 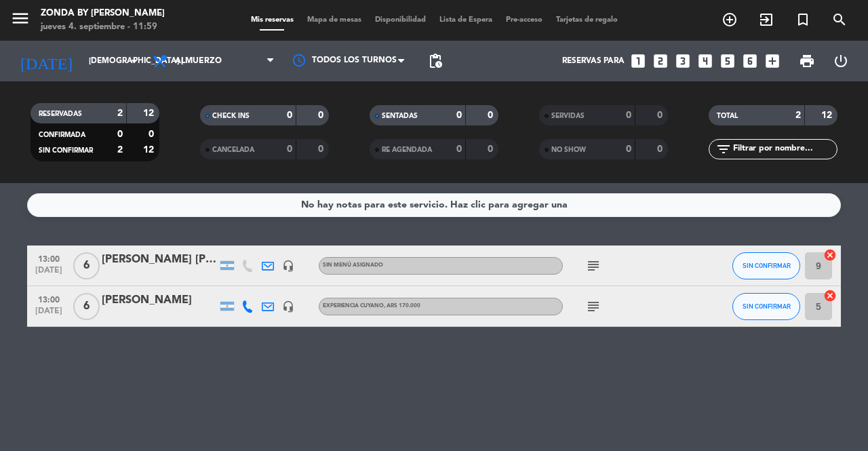 What do you see at coordinates (683, 61) in the screenshot?
I see `i: looks_3` at bounding box center [683, 61].